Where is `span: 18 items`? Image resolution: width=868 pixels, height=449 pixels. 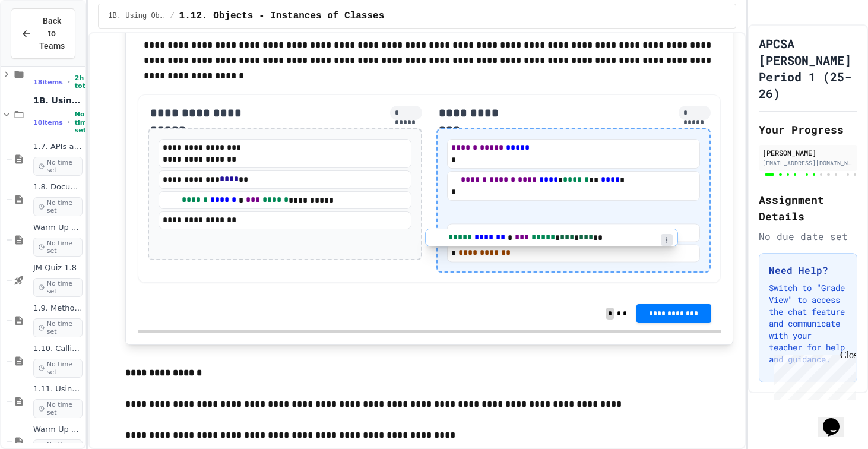 span: 18 items is located at coordinates (48, 82).